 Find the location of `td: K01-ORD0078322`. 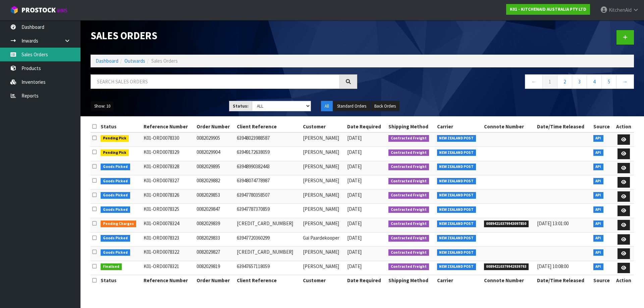

td: K01-ORD0078322 is located at coordinates (168, 254).